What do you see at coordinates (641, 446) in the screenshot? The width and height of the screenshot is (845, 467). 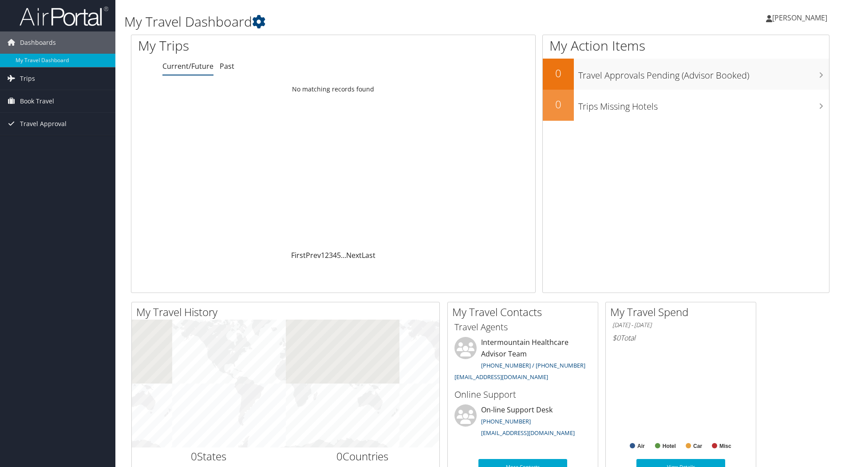 I see `text: Air` at bounding box center [641, 446].